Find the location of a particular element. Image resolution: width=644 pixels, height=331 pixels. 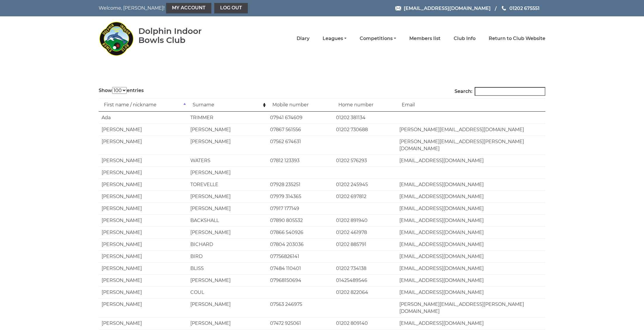

td: TOREVELLE is located at coordinates (228, 185).